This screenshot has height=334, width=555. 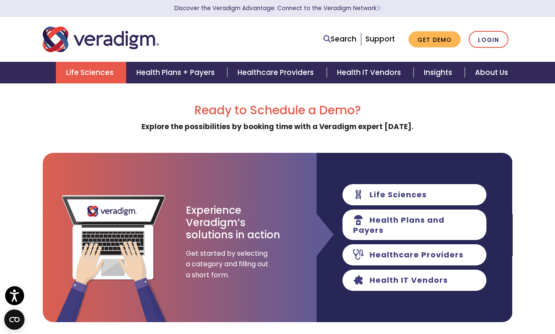 What do you see at coordinates (278, 110) in the screenshot?
I see `h2: Ready to Schedule a Demo?` at bounding box center [278, 110].